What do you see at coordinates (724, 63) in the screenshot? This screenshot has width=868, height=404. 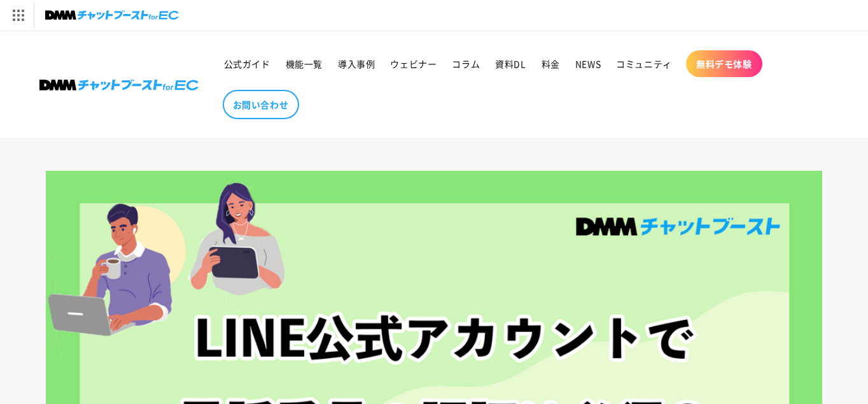 I see `a: 無料デモ体験` at bounding box center [724, 63].